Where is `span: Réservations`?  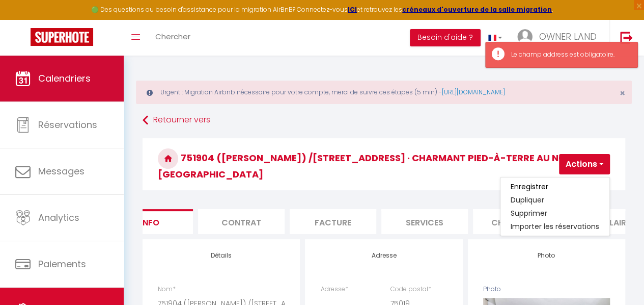
span: Réservations is located at coordinates (68, 124).